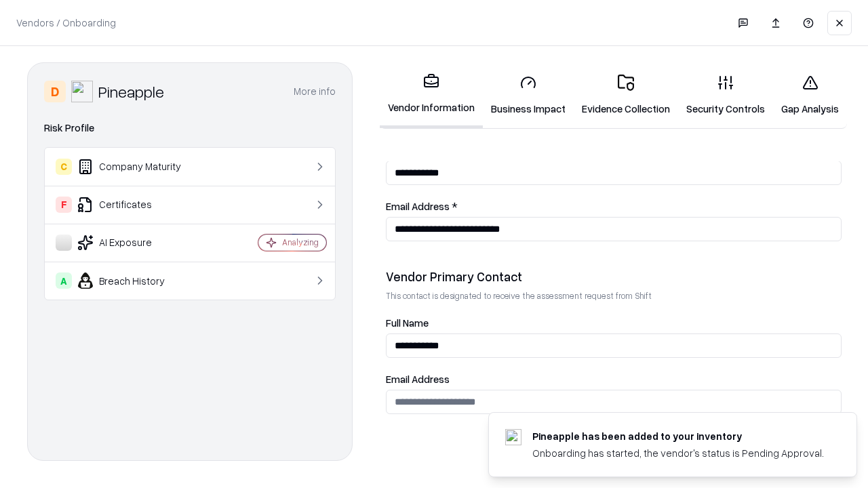  I want to click on div: Onboarding has started, the vendor's status is Pending Approval., so click(678, 452).